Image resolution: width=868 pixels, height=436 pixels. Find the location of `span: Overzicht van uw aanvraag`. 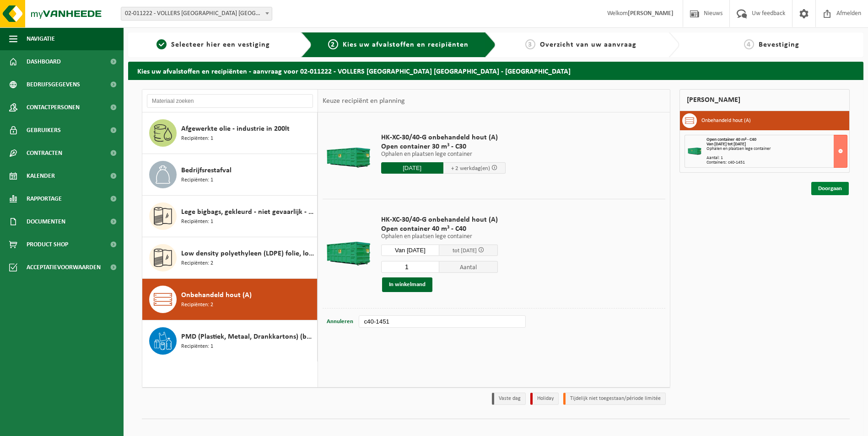

span: Overzicht van uw aanvraag is located at coordinates (587, 45).